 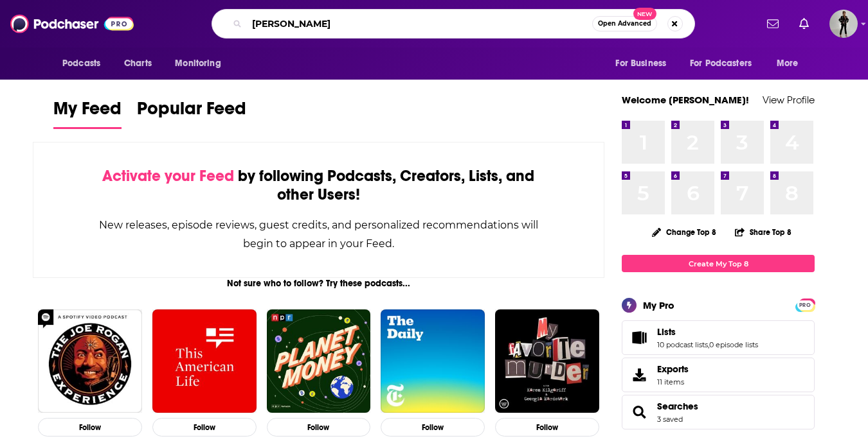 I want to click on button: Share Top 8, so click(x=763, y=232).